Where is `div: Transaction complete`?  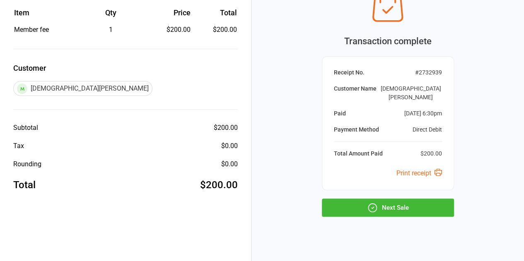
div: Transaction complete is located at coordinates (388, 41).